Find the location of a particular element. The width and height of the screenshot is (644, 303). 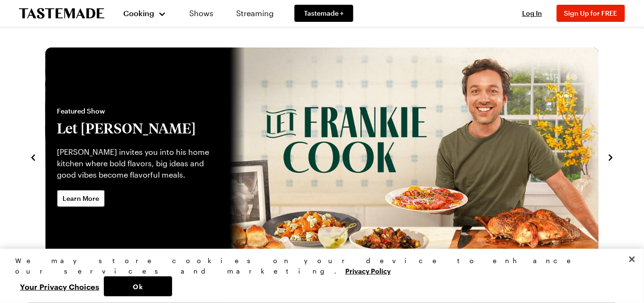

div: We may store cookies on your device to enhance our services and marketing. is located at coordinates (318, 266).